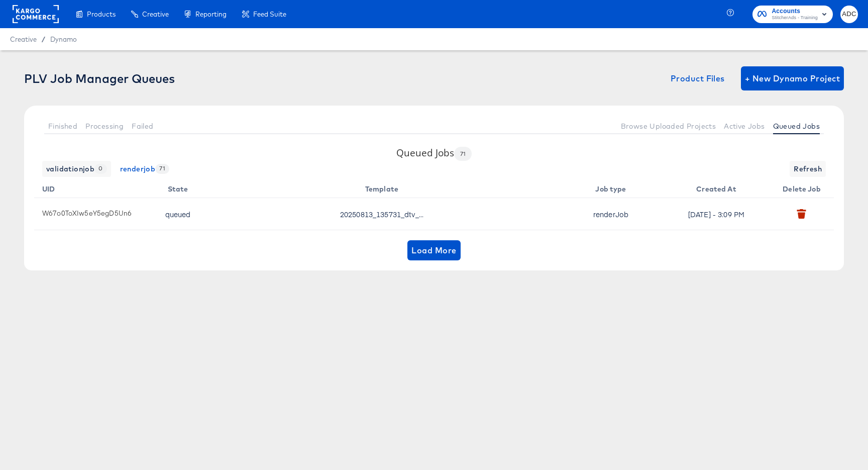  I want to click on button: AccountsStitcherAds - Training, so click(793, 14).